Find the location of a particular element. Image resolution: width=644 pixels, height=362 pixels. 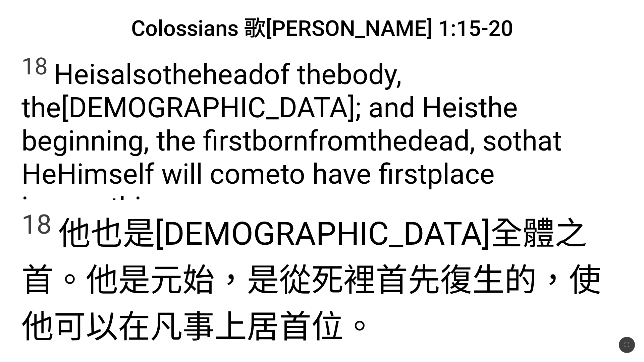

wg2443: that He is located at coordinates (292, 174).